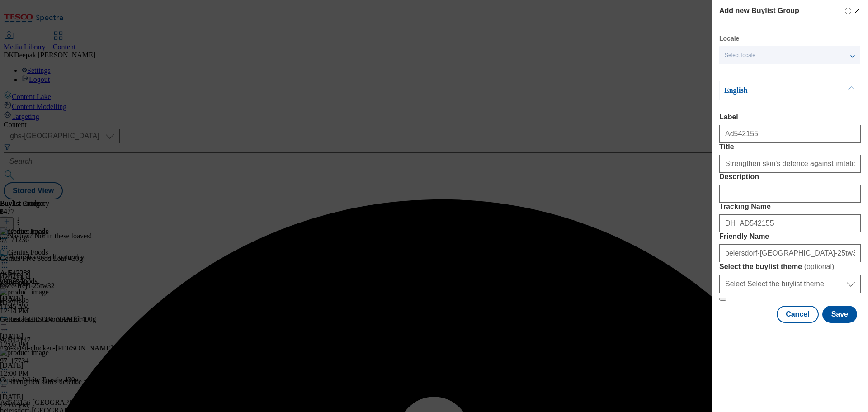 The width and height of the screenshot is (868, 412). I want to click on label: Locale, so click(729, 38).